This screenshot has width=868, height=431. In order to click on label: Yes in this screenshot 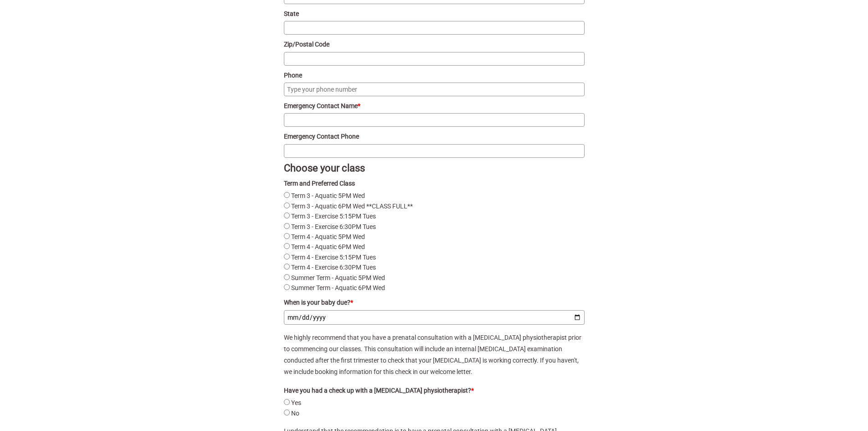, I will do `click(296, 402)`.